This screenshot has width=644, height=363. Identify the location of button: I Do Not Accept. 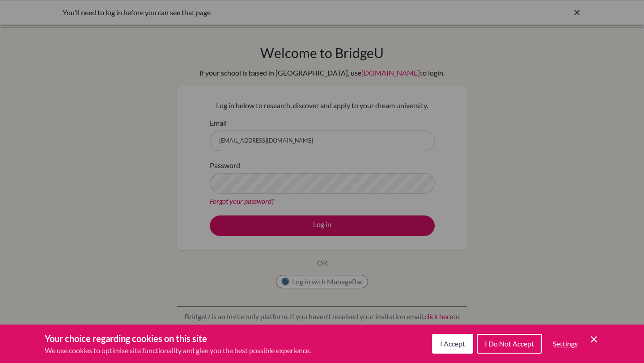
(509, 344).